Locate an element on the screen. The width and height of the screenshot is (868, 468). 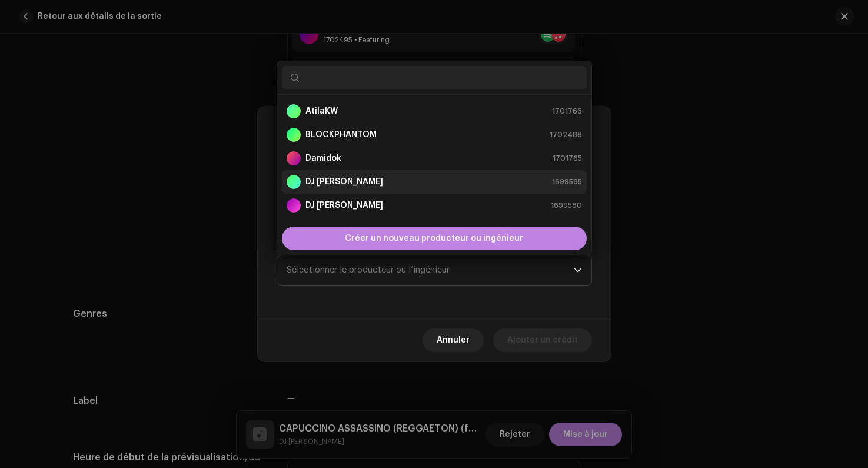
div: dropdown trigger is located at coordinates (577, 270).